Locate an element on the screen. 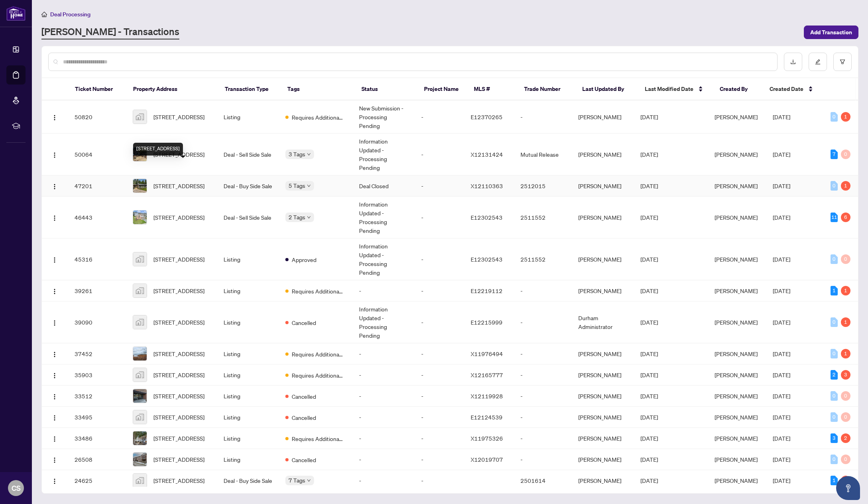  td: 50064 is located at coordinates (97, 154).